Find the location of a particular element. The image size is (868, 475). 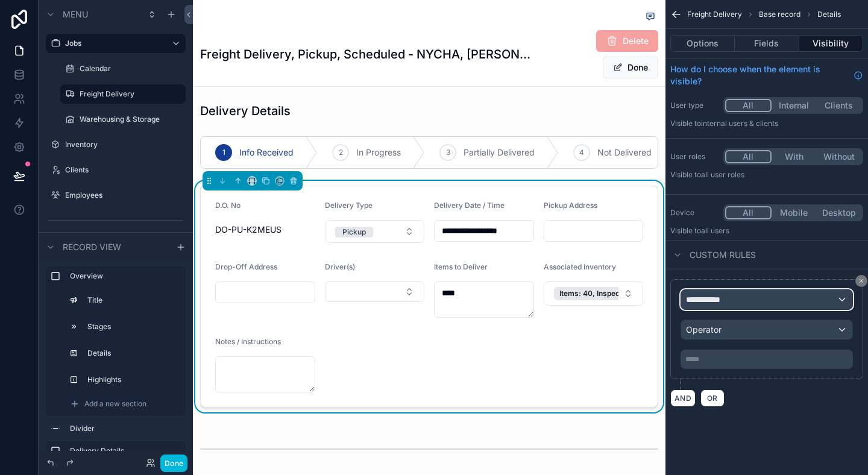

span: Pickup Address is located at coordinates (570, 205).